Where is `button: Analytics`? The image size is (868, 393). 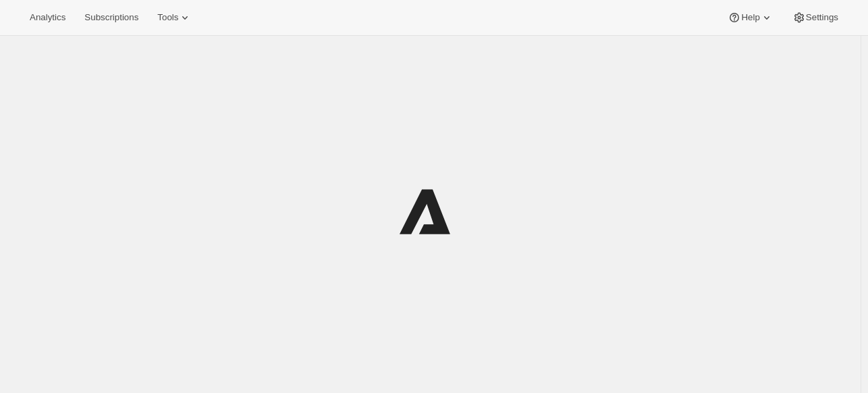 button: Analytics is located at coordinates (47, 18).